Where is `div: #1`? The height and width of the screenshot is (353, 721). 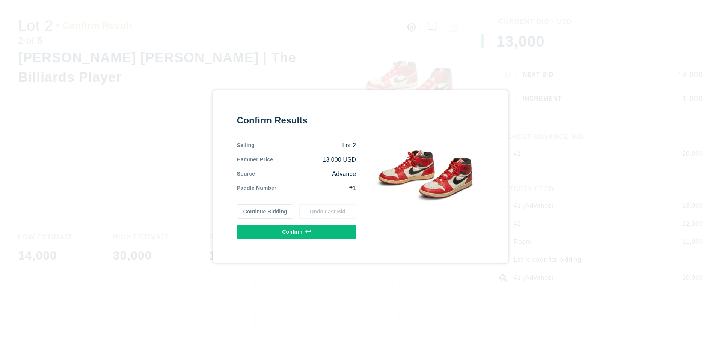 div: #1 is located at coordinates (316, 188).